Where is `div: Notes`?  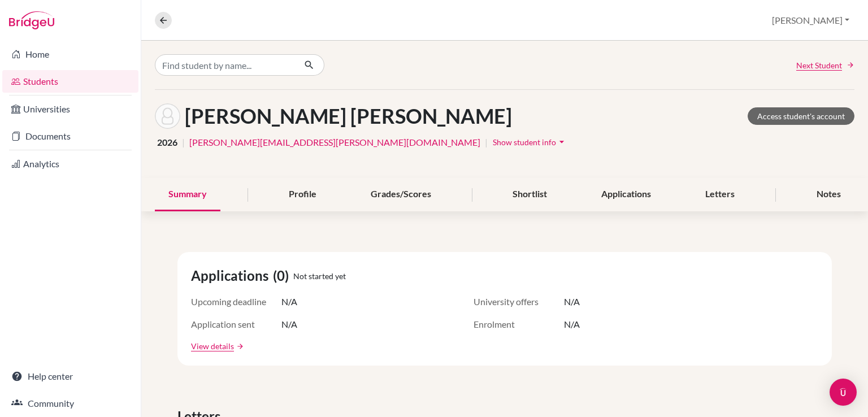 div: Notes is located at coordinates (829, 195).